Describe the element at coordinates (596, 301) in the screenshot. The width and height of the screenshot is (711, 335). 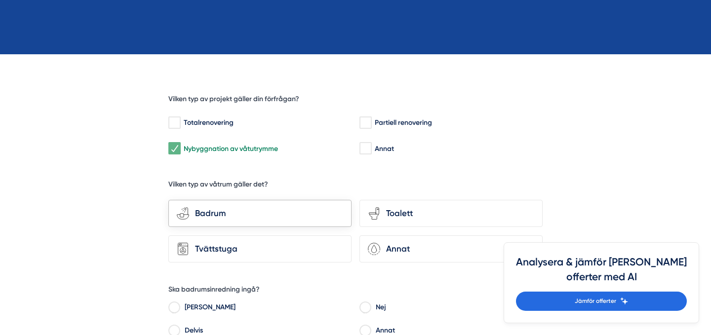
I see `span: Jämför offerter` at that location.